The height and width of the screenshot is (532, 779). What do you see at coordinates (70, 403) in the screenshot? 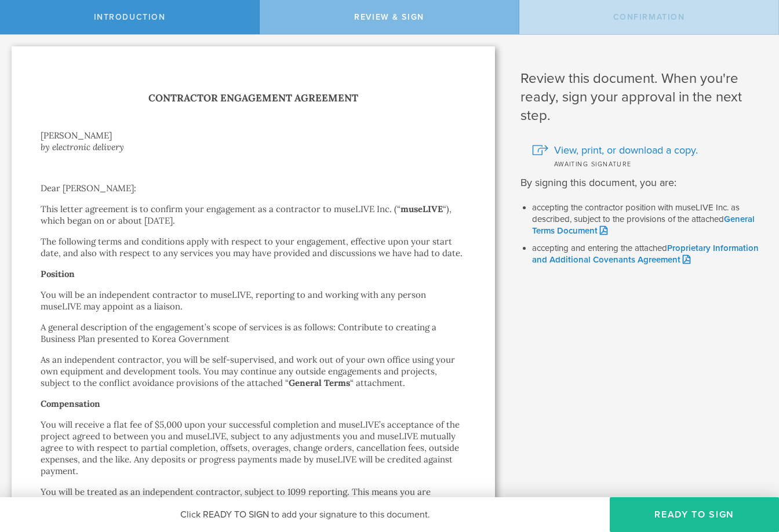
I see `strong: Compensation` at bounding box center [70, 403].